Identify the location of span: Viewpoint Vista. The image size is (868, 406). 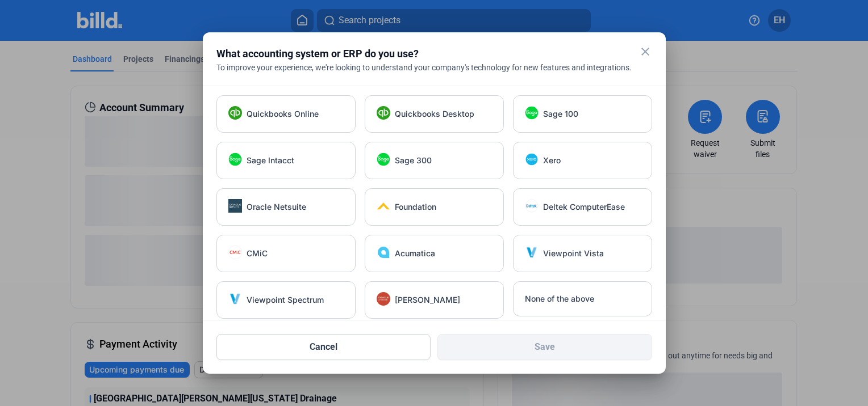
(573, 253).